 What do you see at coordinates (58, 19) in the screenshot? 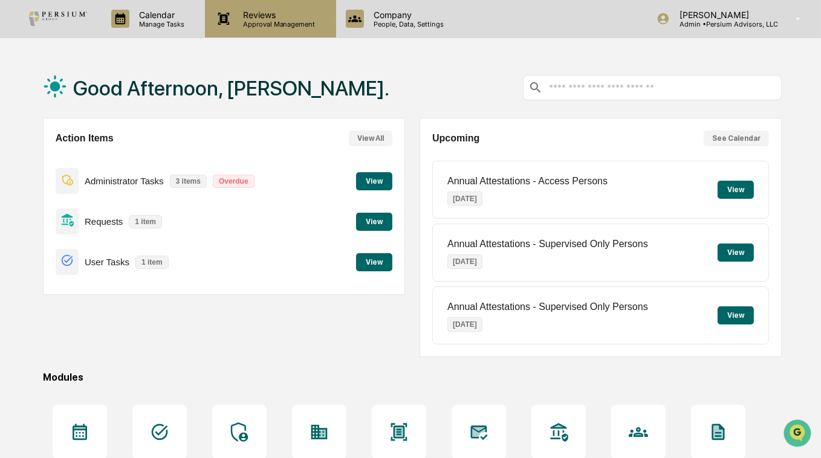
I see `img: logo` at bounding box center [58, 19].